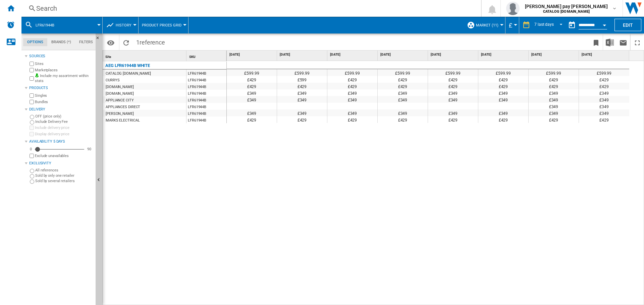  What do you see at coordinates (64, 176) in the screenshot?
I see `label: Sold by only one retailer` at bounding box center [64, 176].